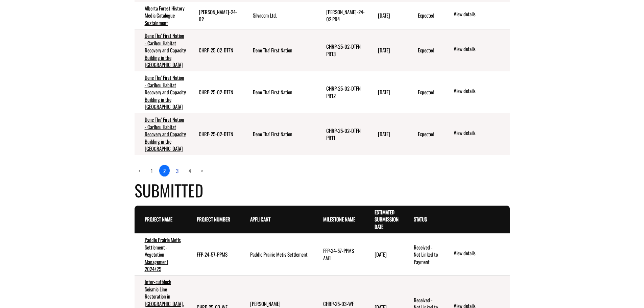  What do you see at coordinates (342, 15) in the screenshot?
I see `td: FRIP-SILVA-24-02 PR4` at bounding box center [342, 15].